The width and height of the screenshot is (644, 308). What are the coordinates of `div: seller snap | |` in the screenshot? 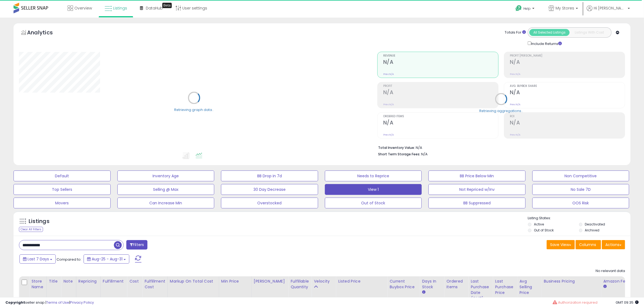 It's located at (50, 302).